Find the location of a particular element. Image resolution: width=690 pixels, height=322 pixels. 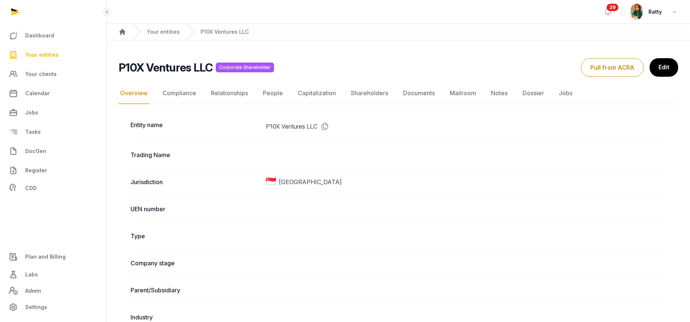

a: P10X Ventures LLC is located at coordinates (225, 32).